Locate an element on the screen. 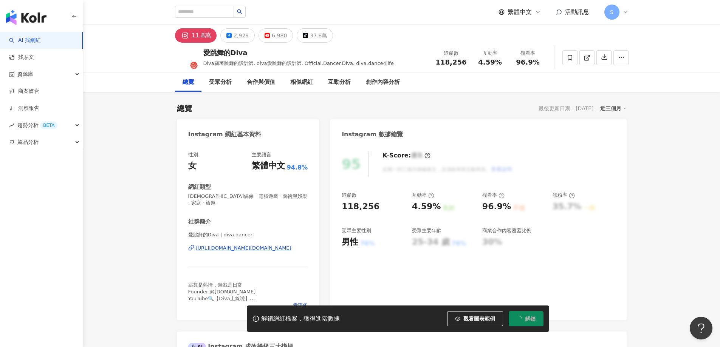 The height and width of the screenshot is (347, 720). div: 女 is located at coordinates (192, 166).